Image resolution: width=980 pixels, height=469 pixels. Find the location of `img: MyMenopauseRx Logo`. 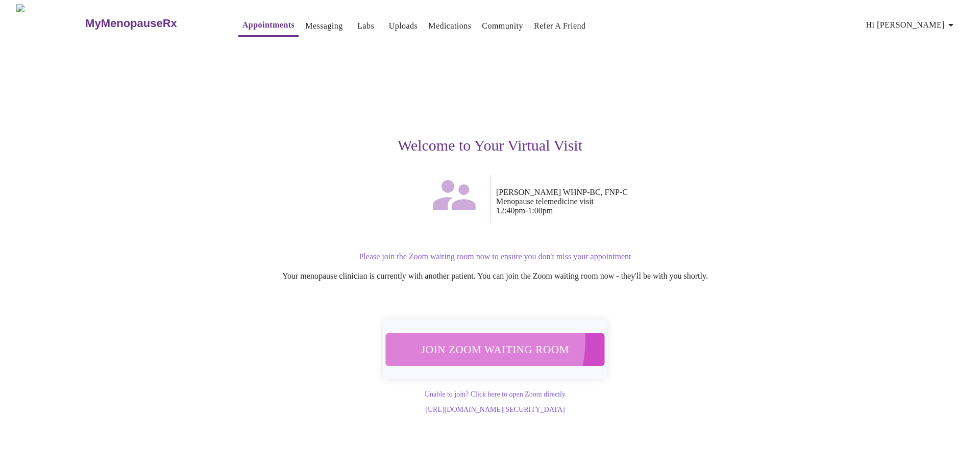

img: MyMenopauseRx Logo is located at coordinates (50, 23).